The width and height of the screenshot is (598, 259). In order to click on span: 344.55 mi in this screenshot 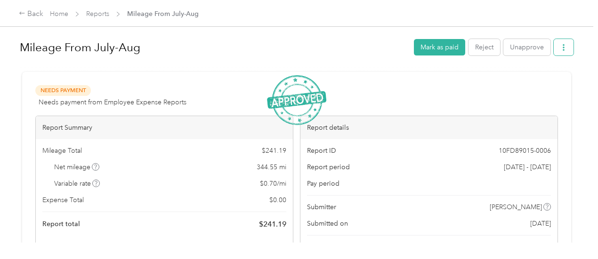, I will do `click(271, 167)`.